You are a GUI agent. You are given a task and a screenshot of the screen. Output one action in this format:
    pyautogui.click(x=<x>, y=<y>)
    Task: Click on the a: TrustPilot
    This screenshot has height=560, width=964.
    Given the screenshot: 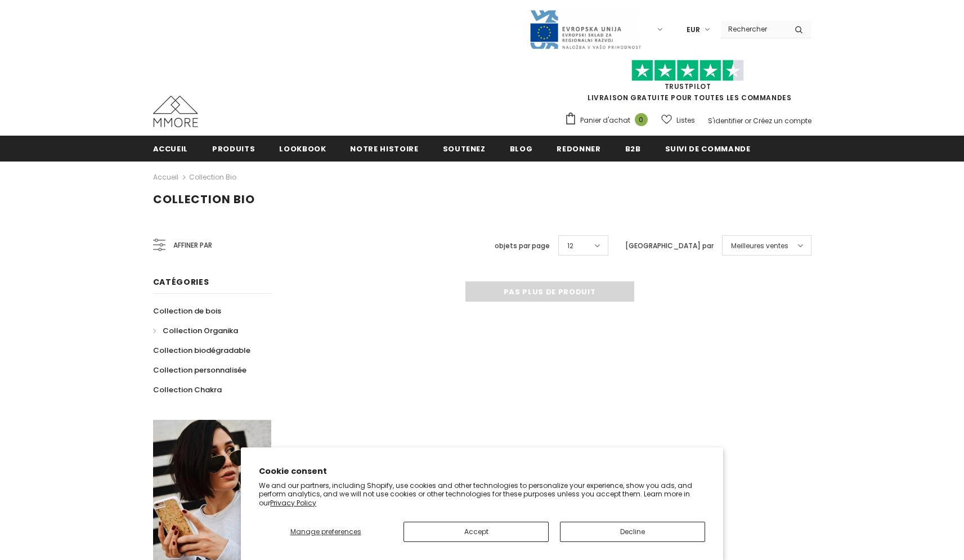 What is the action you would take?
    pyautogui.click(x=688, y=86)
    